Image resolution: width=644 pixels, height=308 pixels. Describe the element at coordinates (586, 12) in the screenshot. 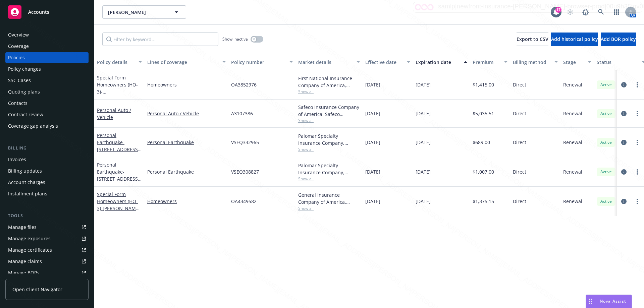

I see `a: Report a Bug` at that location.